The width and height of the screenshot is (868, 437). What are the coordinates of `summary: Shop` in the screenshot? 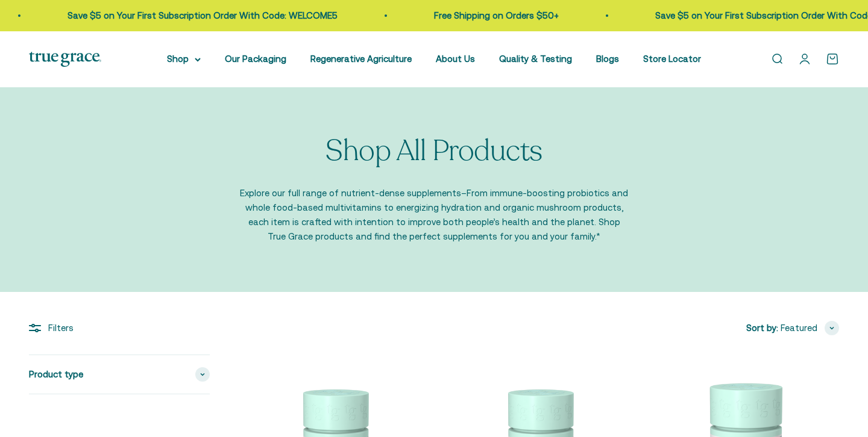 It's located at (184, 59).